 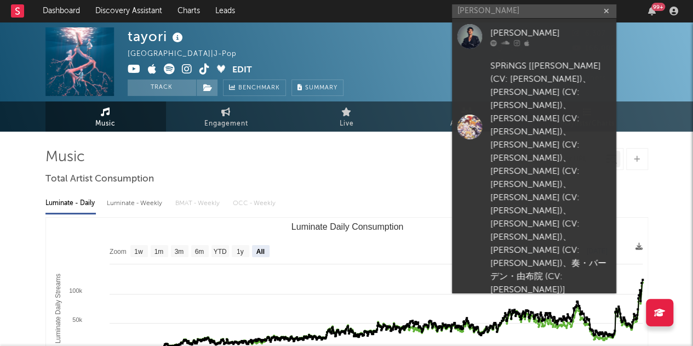 What do you see at coordinates (652, 11) in the screenshot?
I see `button: 99+` at bounding box center [652, 11].